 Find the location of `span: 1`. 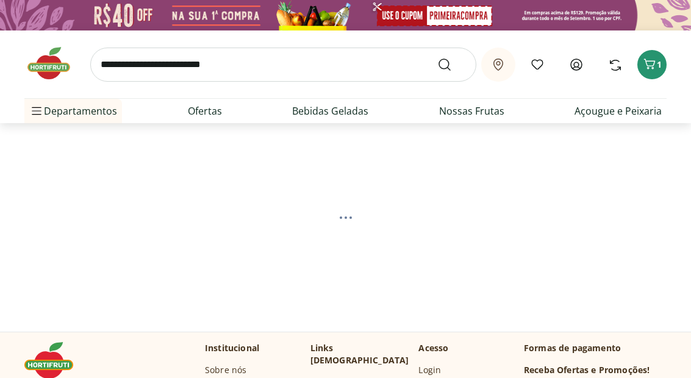

span: 1 is located at coordinates (659, 64).